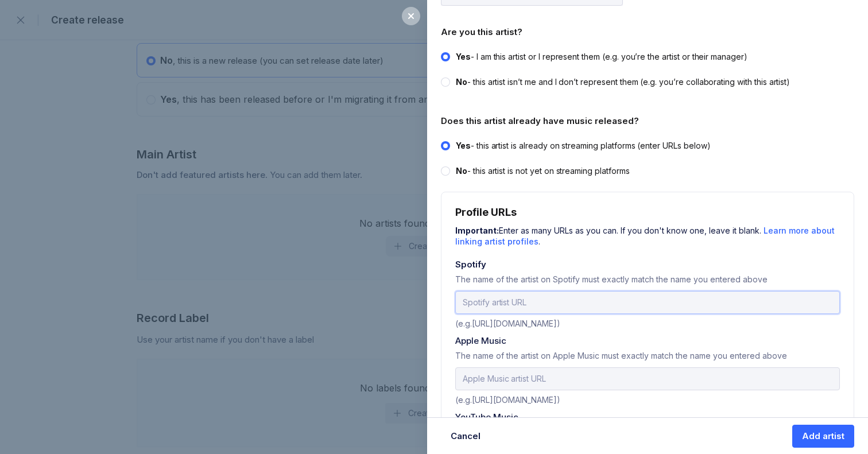  What do you see at coordinates (823, 436) in the screenshot?
I see `div: Add artist` at bounding box center [823, 436].